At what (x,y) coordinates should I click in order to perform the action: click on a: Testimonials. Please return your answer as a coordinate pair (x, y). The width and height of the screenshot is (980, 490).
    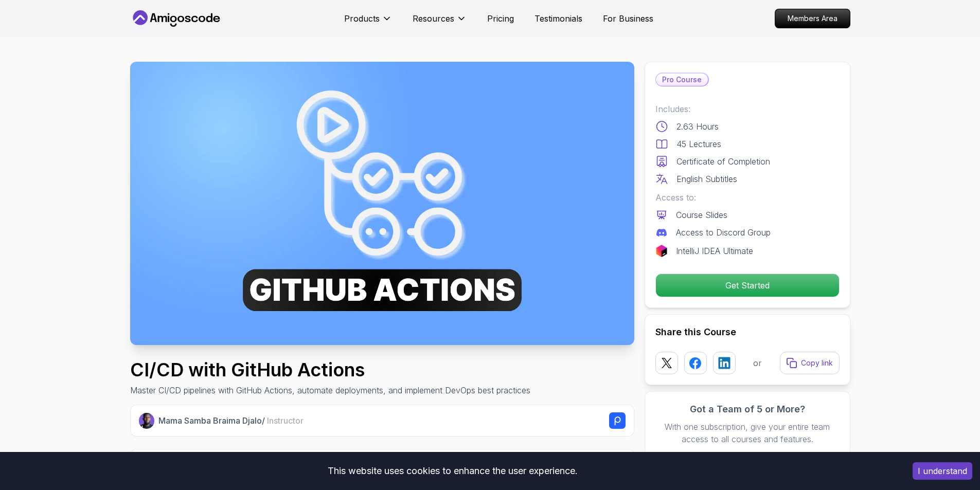
    Looking at the image, I should click on (558, 18).